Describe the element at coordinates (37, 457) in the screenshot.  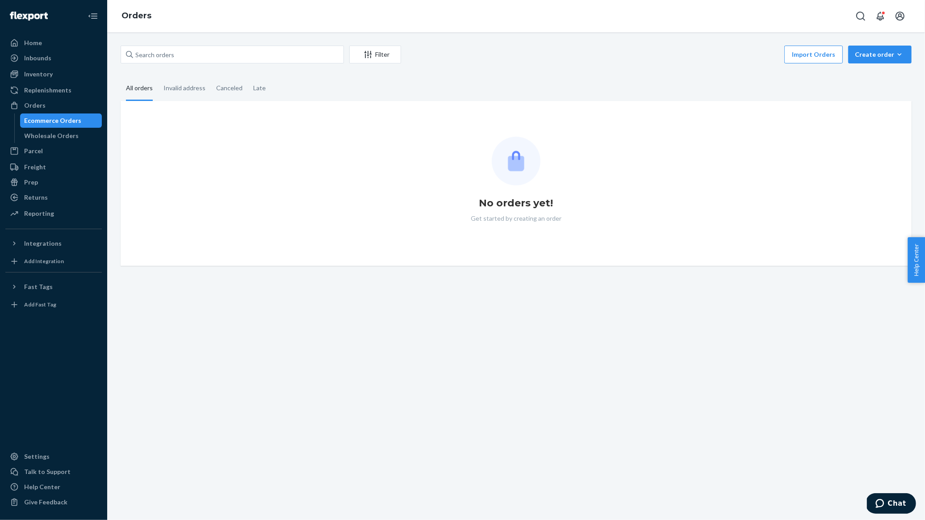
I see `div: Settings` at that location.